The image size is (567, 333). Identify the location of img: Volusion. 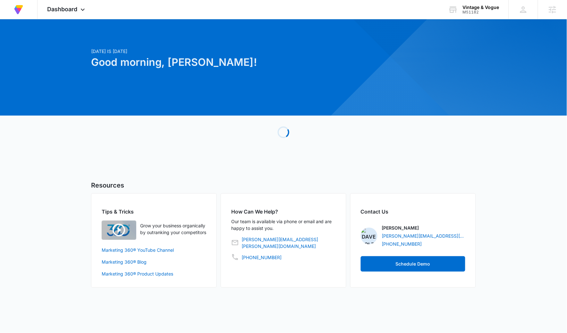
(19, 10).